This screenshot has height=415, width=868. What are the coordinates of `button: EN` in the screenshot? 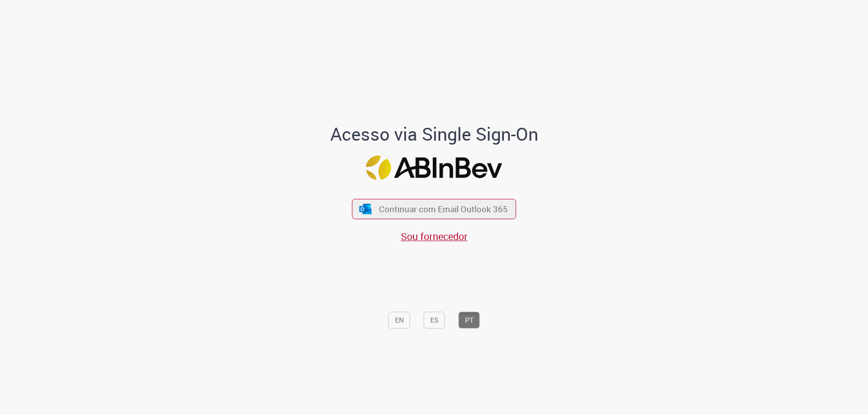 It's located at (399, 320).